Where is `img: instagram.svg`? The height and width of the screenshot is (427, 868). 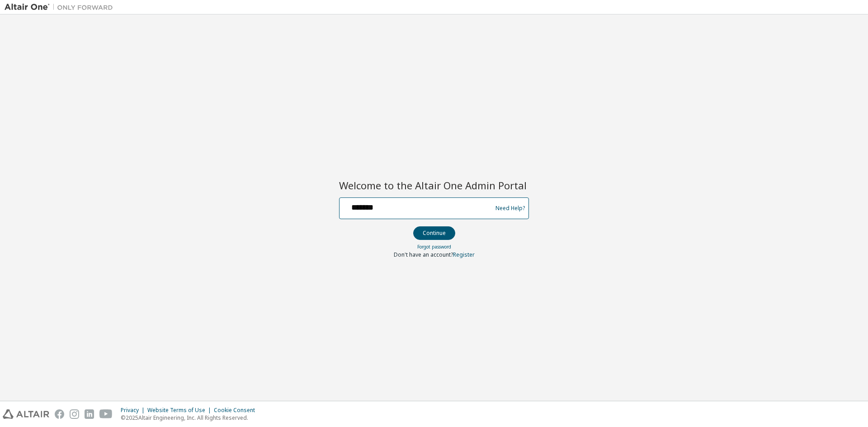
img: instagram.svg is located at coordinates (74, 414).